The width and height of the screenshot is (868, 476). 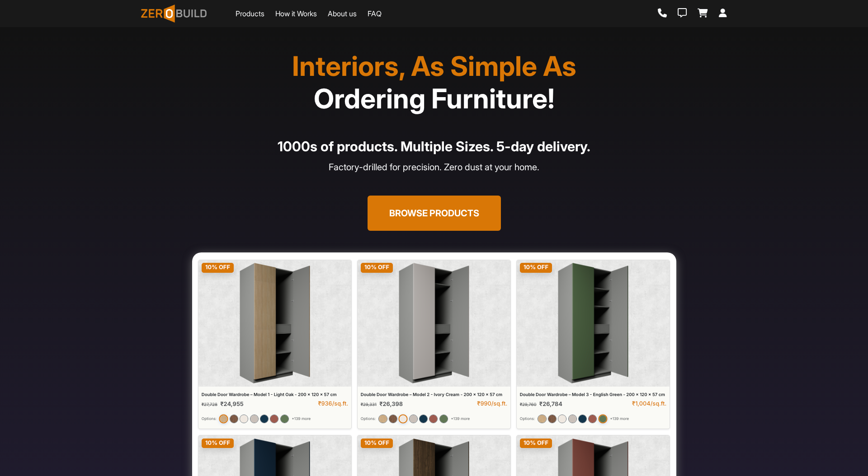 I want to click on button: Browse Products, so click(x=434, y=214).